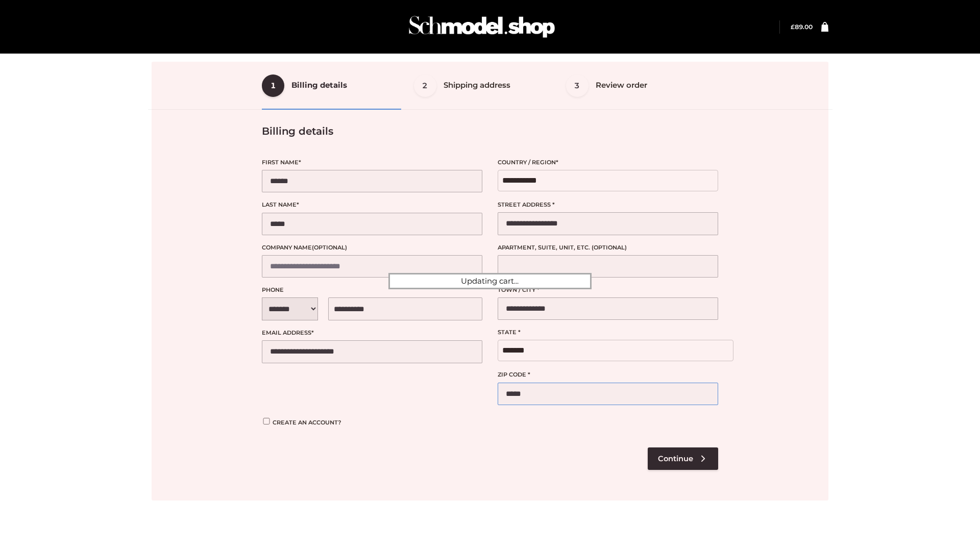 The width and height of the screenshot is (980, 551). I want to click on bdi: 89.00, so click(802, 27).